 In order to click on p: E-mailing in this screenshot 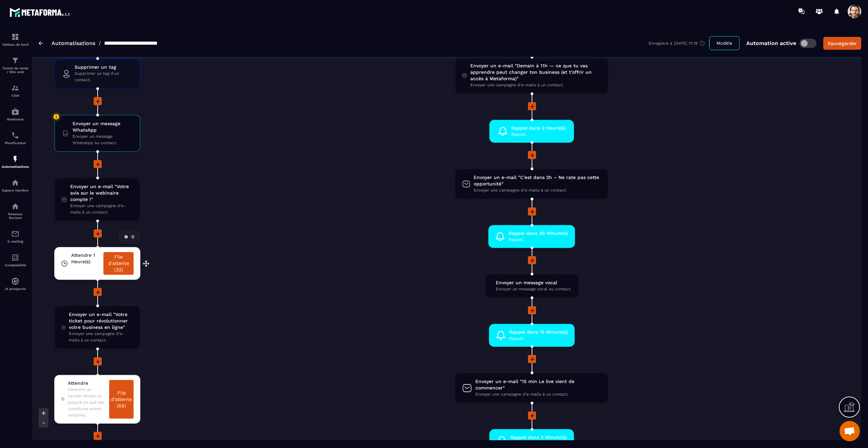, I will do `click(15, 241)`.